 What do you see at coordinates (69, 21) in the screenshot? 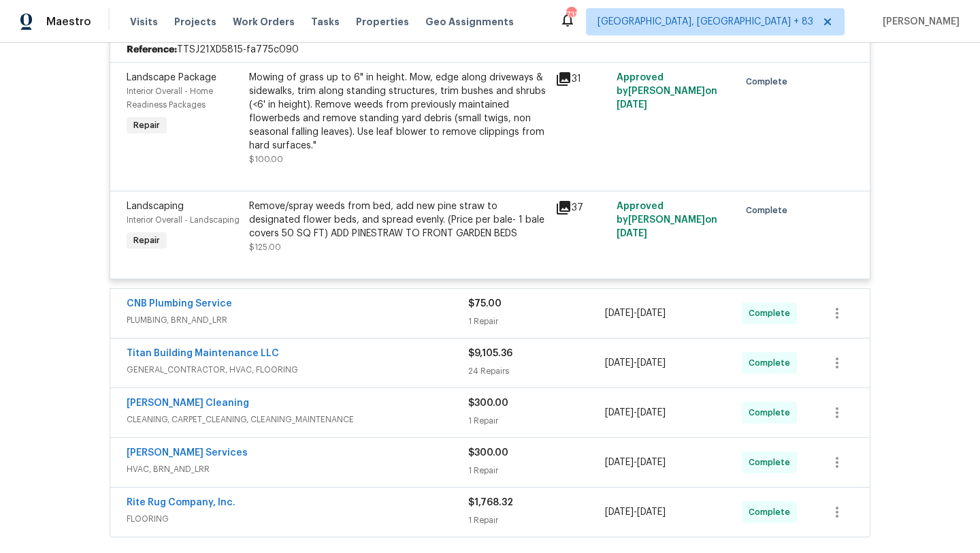
I see `span: Maestro` at bounding box center [69, 21].